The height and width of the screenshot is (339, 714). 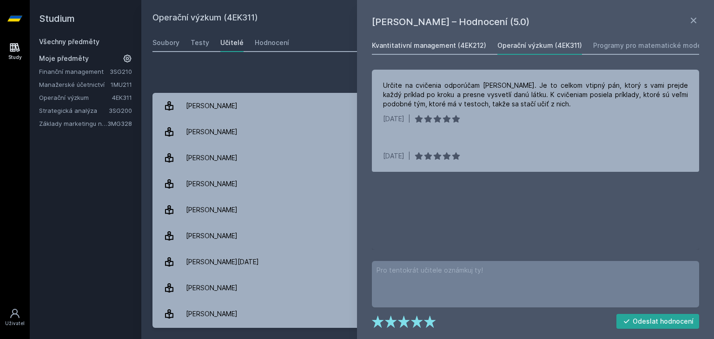 I want to click on a: Soubory, so click(x=166, y=43).